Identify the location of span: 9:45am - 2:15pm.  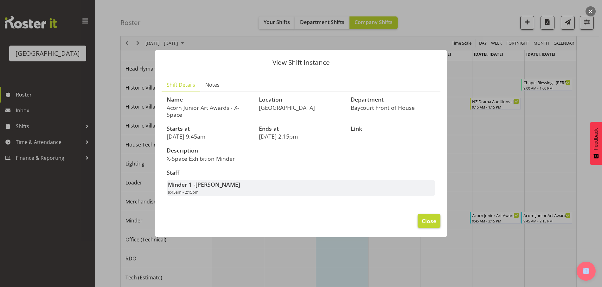
(183, 192).